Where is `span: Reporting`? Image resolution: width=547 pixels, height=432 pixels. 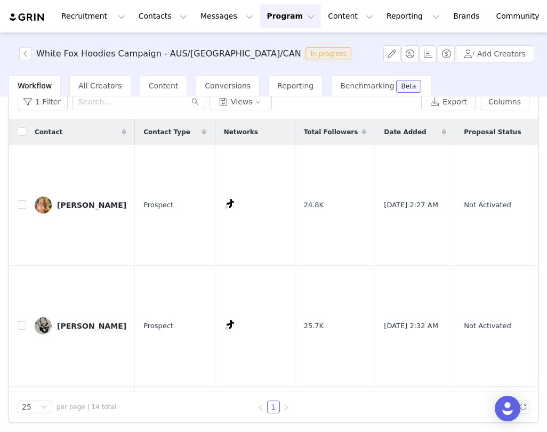
span: Reporting is located at coordinates (295, 86).